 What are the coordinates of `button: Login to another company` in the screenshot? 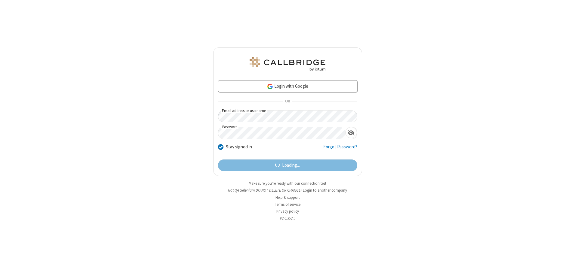 It's located at (325, 190).